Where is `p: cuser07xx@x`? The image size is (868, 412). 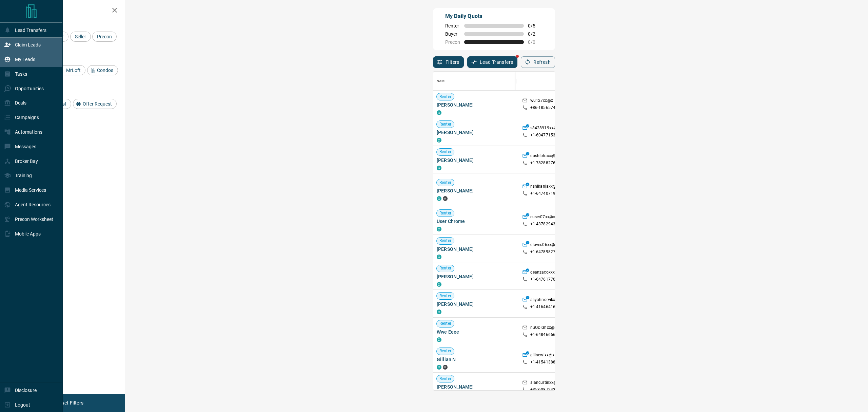 p: cuser07xx@x is located at coordinates (543, 217).